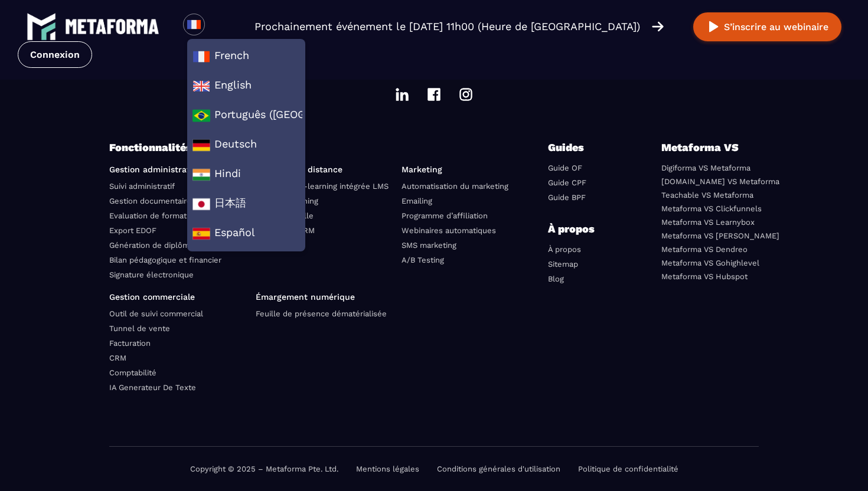 The height and width of the screenshot is (491, 868). Describe the element at coordinates (246, 145) in the screenshot. I see `span: Deutsch` at that location.